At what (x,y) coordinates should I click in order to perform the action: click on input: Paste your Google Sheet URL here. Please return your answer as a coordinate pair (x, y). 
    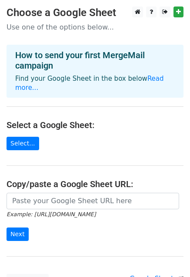
    Looking at the image, I should click on (93, 201).